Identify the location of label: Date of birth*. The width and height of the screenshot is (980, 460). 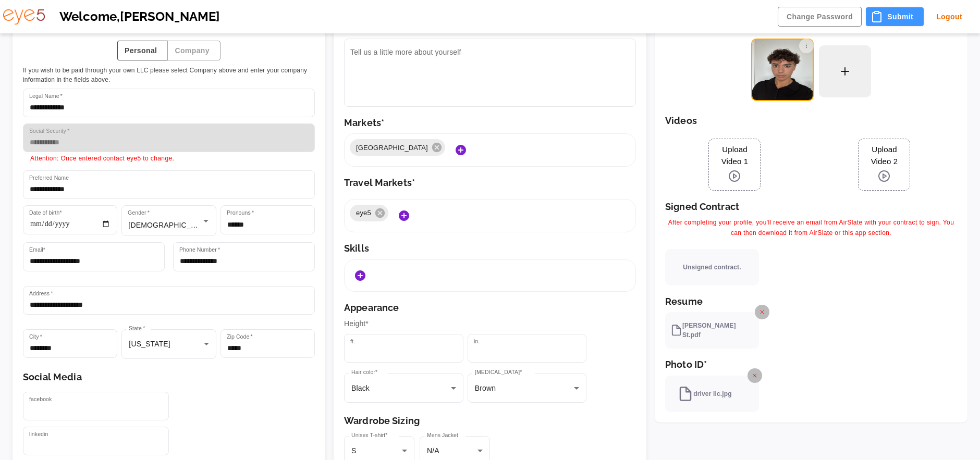
(45, 212).